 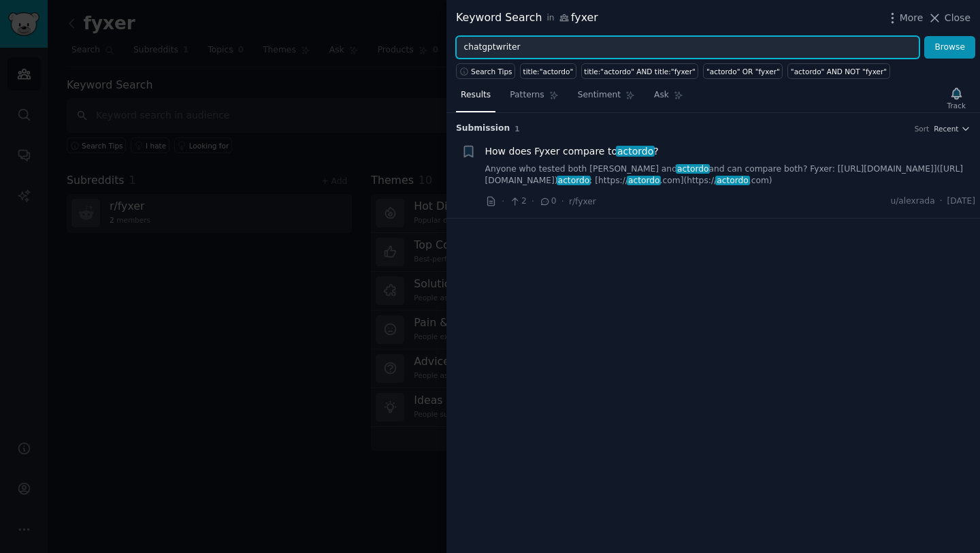 What do you see at coordinates (839, 71) in the screenshot?
I see `a: "actordo" AND NOT "fyxer"` at bounding box center [839, 71].